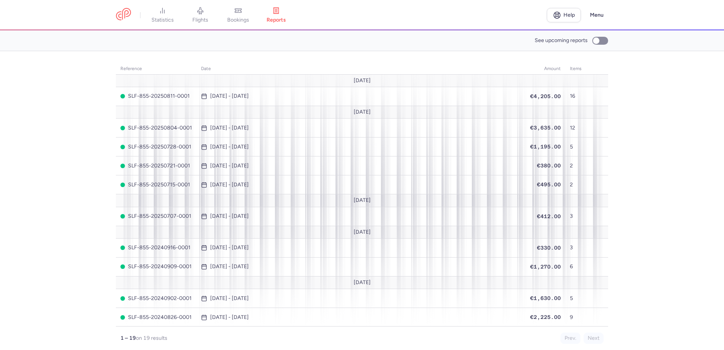 This screenshot has width=724, height=350. Describe the element at coordinates (576, 267) in the screenshot. I see `td: 6` at that location.